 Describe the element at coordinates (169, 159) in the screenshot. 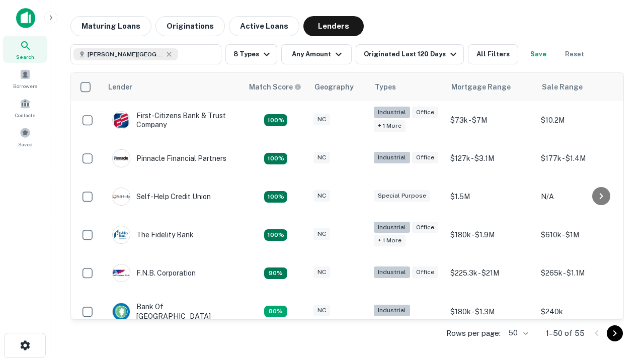

I see `div: Pinnacle Financial Partners` at that location.